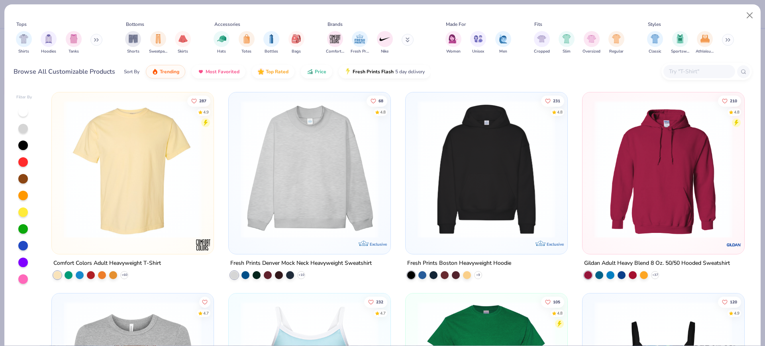  Describe the element at coordinates (183, 51) in the screenshot. I see `span: Skirts` at that location.